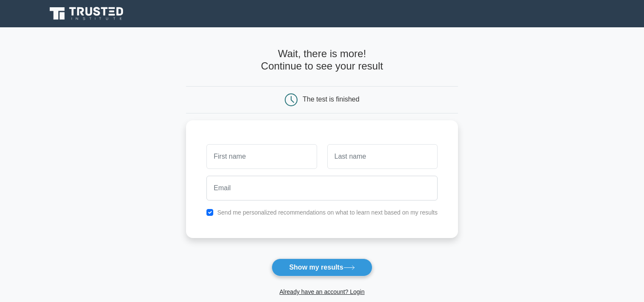 The height and width of the screenshot is (302, 644). I want to click on button: Show my results, so click(322, 267).